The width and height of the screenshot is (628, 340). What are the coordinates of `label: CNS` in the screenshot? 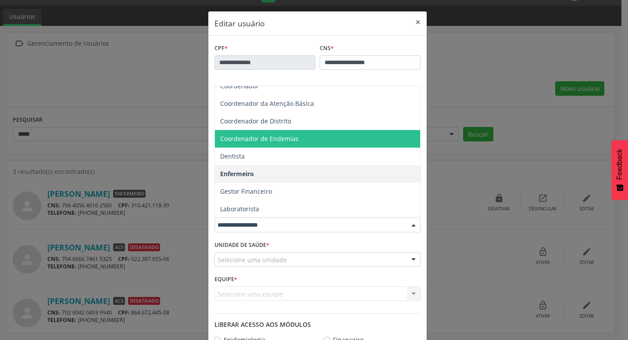 It's located at (327, 48).